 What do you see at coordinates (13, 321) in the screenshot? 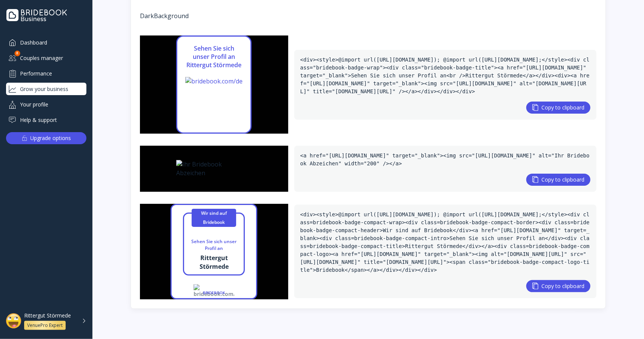
I see `img: dpr=2,fit=cover,g=face,w=48,h=48` at bounding box center [13, 321].